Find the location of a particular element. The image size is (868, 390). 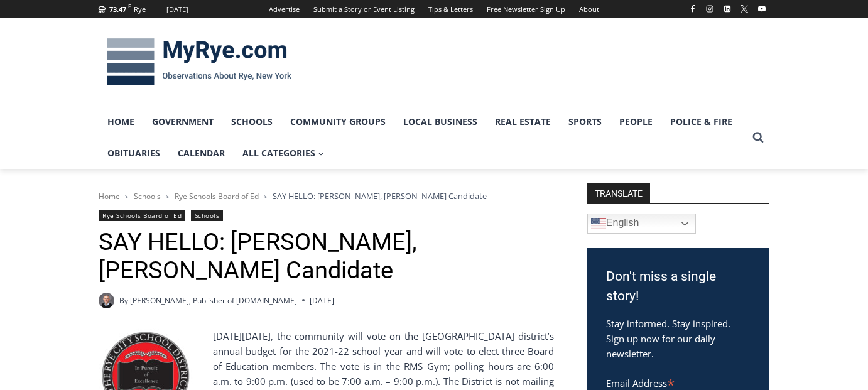

nav: Breadcrumbs is located at coordinates (325, 196).